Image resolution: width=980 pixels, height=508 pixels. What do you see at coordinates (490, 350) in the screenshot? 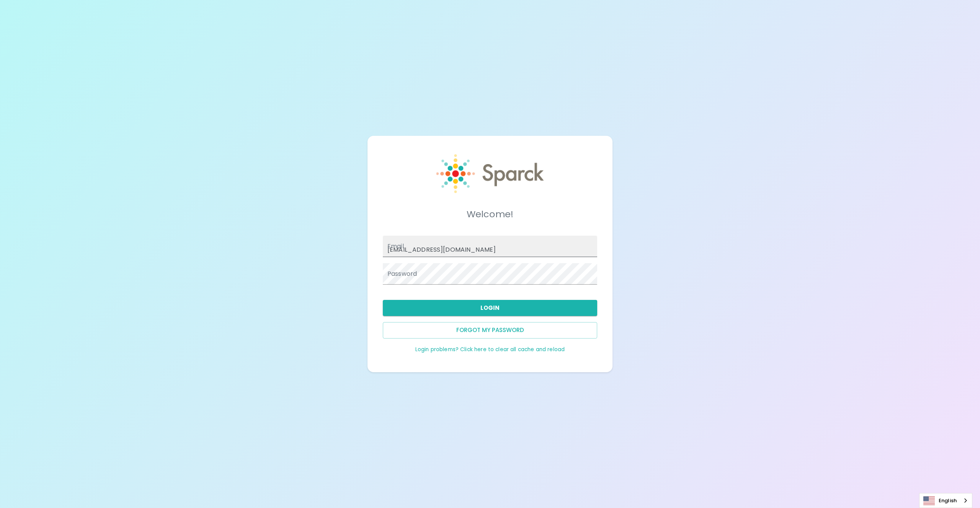
I see `a: Login problems? Click here to clear all cache and reload` at bounding box center [490, 350].